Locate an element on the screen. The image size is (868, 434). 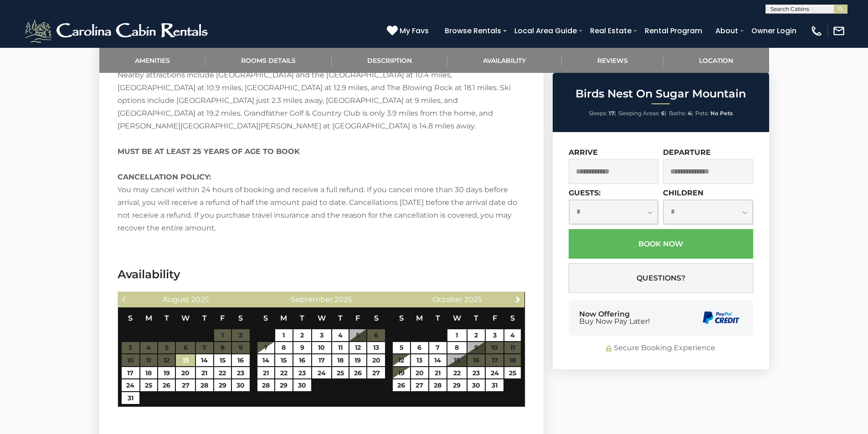
a: My Favs is located at coordinates (409, 31).